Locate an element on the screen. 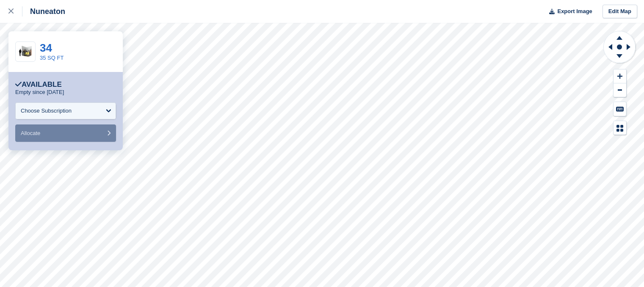 Image resolution: width=644 pixels, height=287 pixels. span: Export Image is located at coordinates (575, 11).